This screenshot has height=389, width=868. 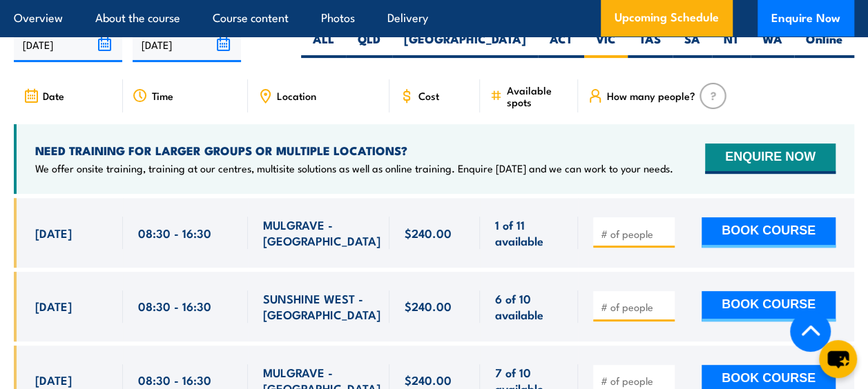 I want to click on span: How many people?, so click(x=651, y=95).